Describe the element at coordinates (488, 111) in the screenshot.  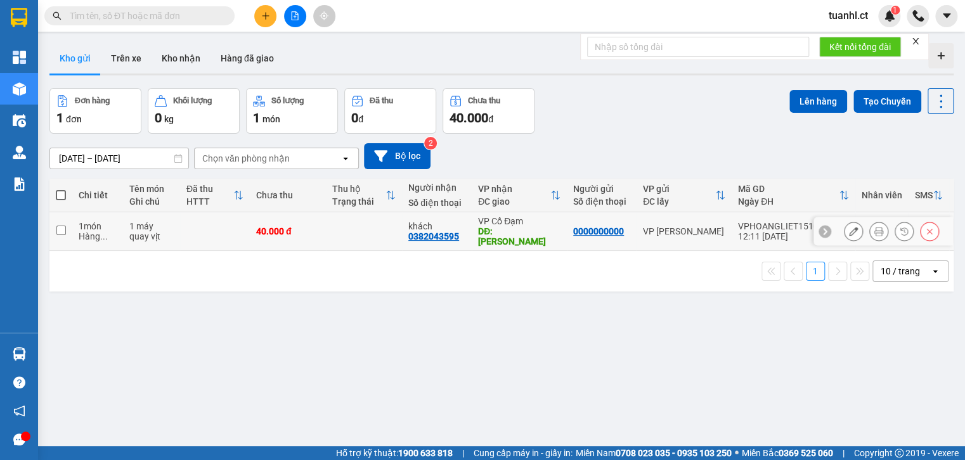
I see `button: Chưa thu40.000đ` at that location.